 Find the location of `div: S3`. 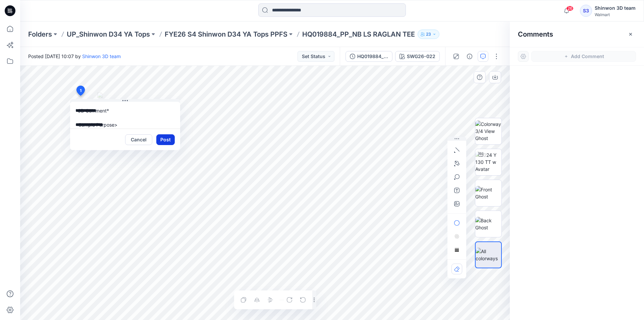

div: S3 is located at coordinates (586, 11).